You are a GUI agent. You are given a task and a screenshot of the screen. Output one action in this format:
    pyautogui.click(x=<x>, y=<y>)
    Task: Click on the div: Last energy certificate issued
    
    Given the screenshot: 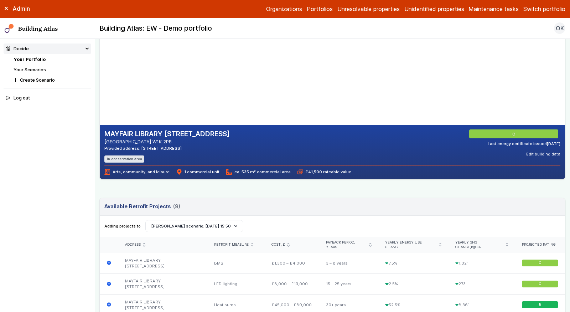 What is the action you would take?
    pyautogui.click(x=524, y=144)
    